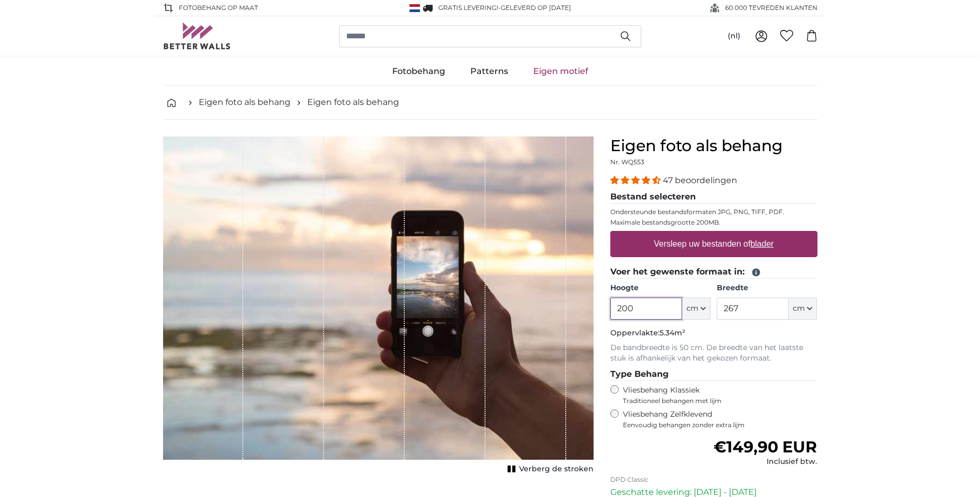 The height and width of the screenshot is (497, 980). I want to click on button: (nl), so click(734, 36).